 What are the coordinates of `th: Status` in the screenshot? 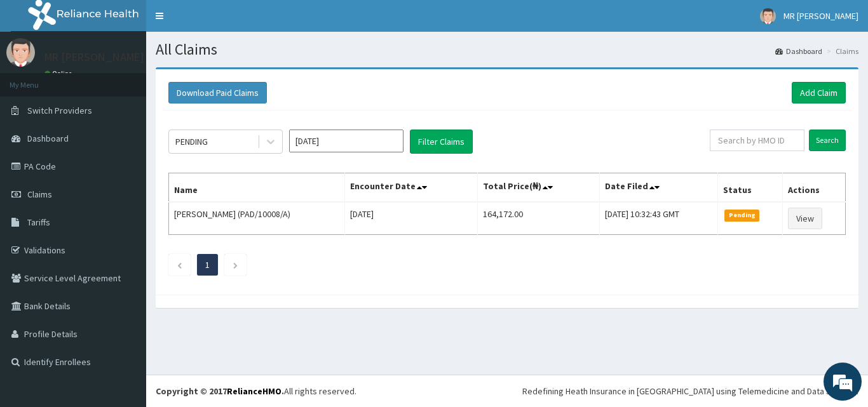 It's located at (750, 188).